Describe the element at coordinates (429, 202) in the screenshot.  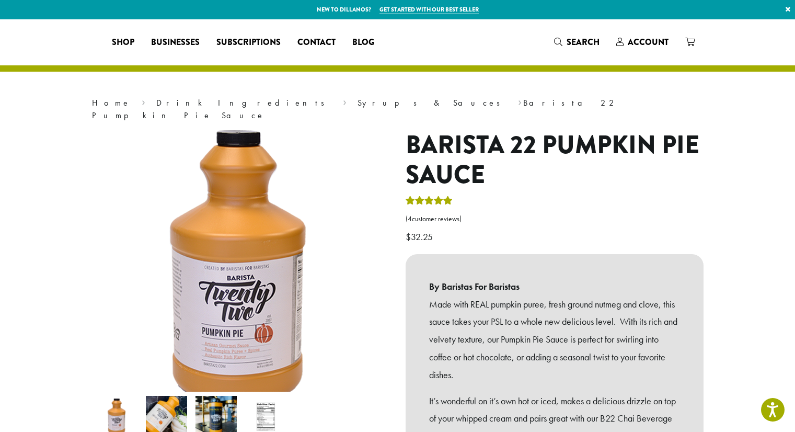
I see `div: Rated 5.00 out of 5` at that location.